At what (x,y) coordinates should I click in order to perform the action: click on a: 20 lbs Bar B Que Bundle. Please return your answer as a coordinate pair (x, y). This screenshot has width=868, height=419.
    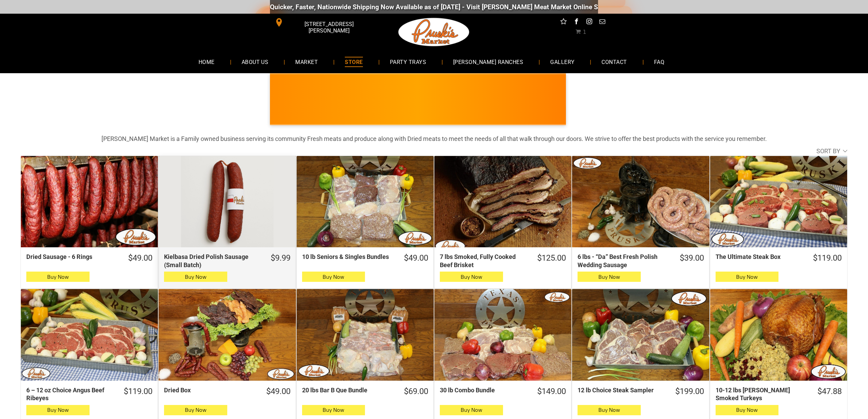
    Looking at the image, I should click on (365, 335).